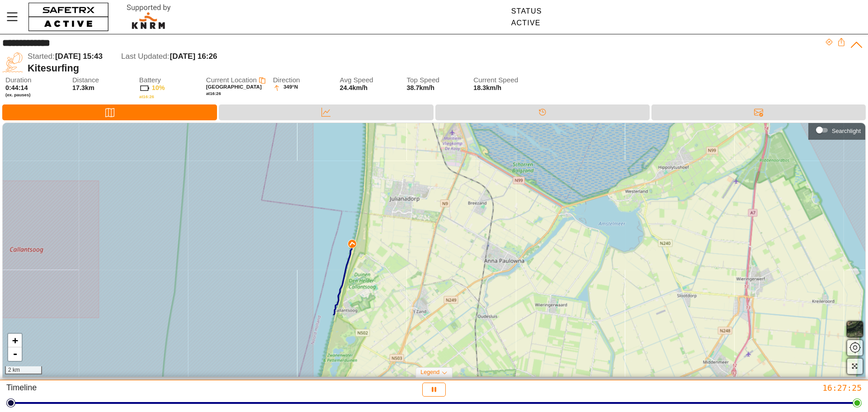 The width and height of the screenshot is (868, 412). I want to click on div: Kitesurfing, so click(426, 68).